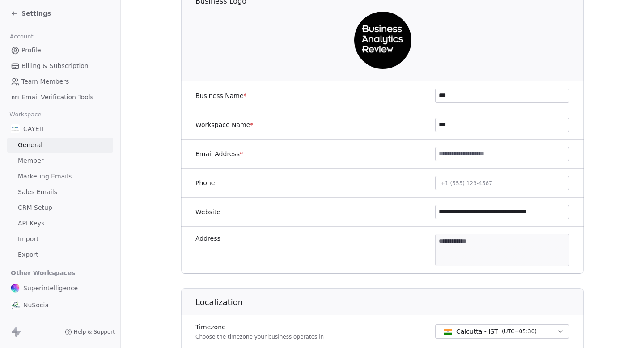 This screenshot has height=348, width=644. What do you see at coordinates (15, 305) in the screenshot?
I see `img: LOGO_1_WB.png` at bounding box center [15, 305].